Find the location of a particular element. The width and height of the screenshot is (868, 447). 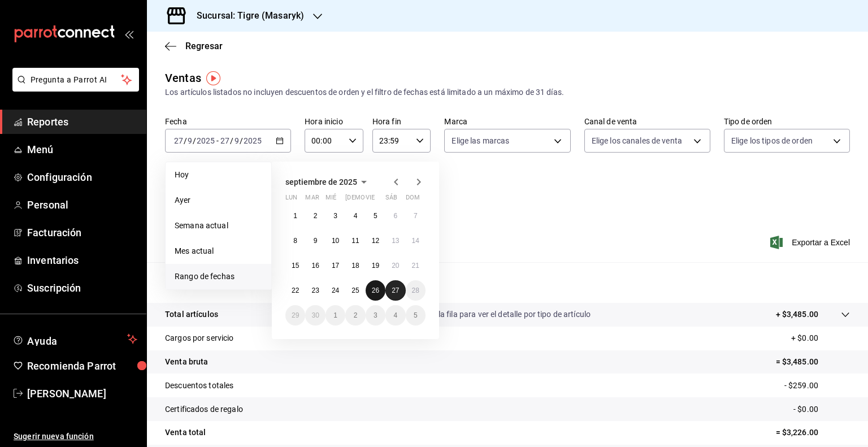

abbr: 19 de septiembre de 2025 is located at coordinates (375, 266).